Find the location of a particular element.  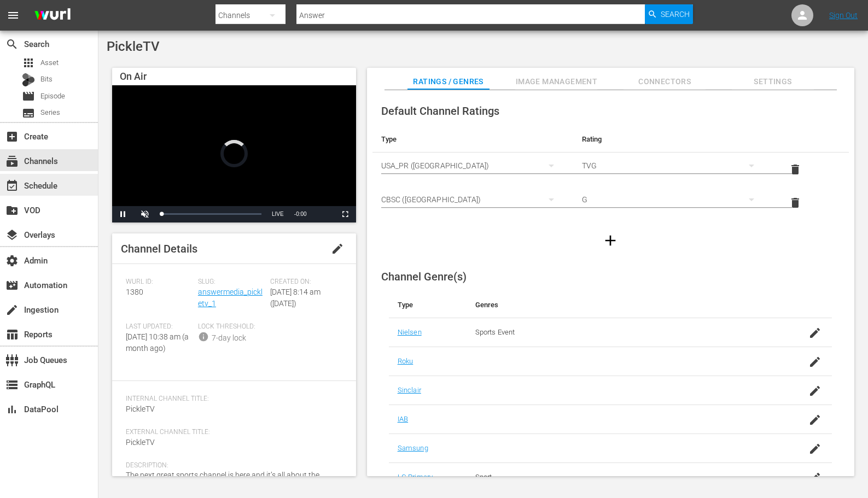

span: Create is located at coordinates (12, 136).